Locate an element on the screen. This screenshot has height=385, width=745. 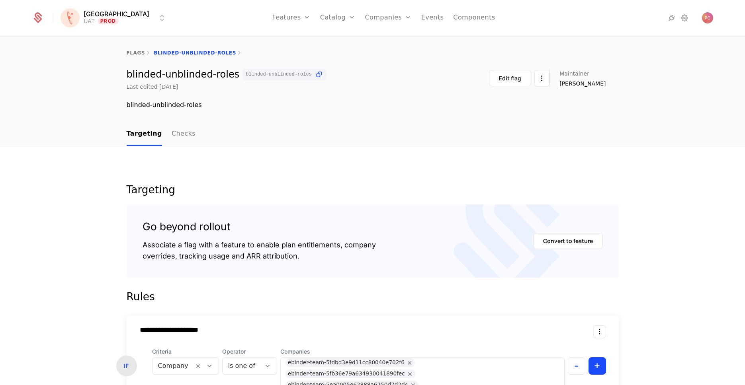
div: Go beyond rollout is located at coordinates (259, 227).